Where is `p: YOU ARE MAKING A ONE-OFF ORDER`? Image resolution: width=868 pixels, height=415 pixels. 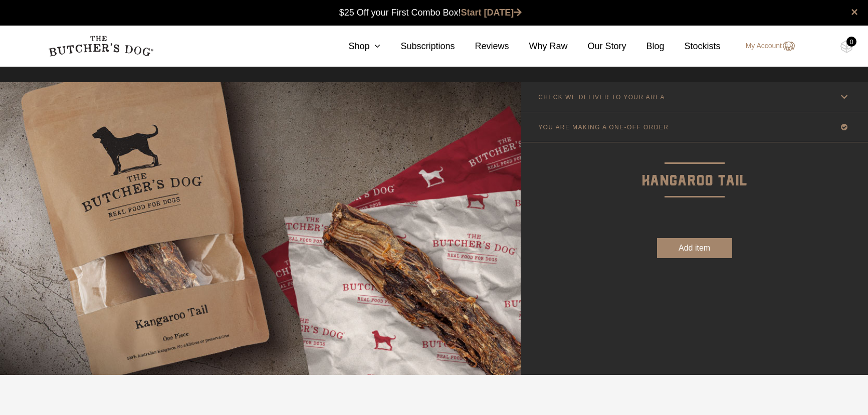
p: YOU ARE MAKING A ONE-OFF ORDER is located at coordinates (603, 127).